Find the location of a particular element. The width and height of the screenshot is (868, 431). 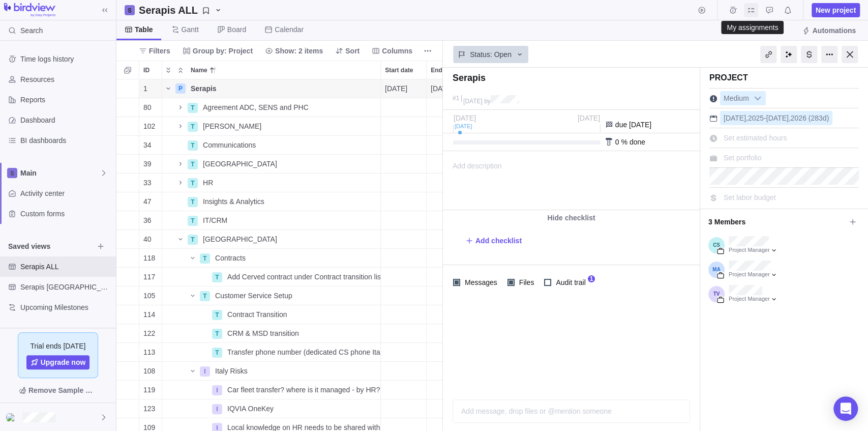

div: More actions is located at coordinates (829, 54).